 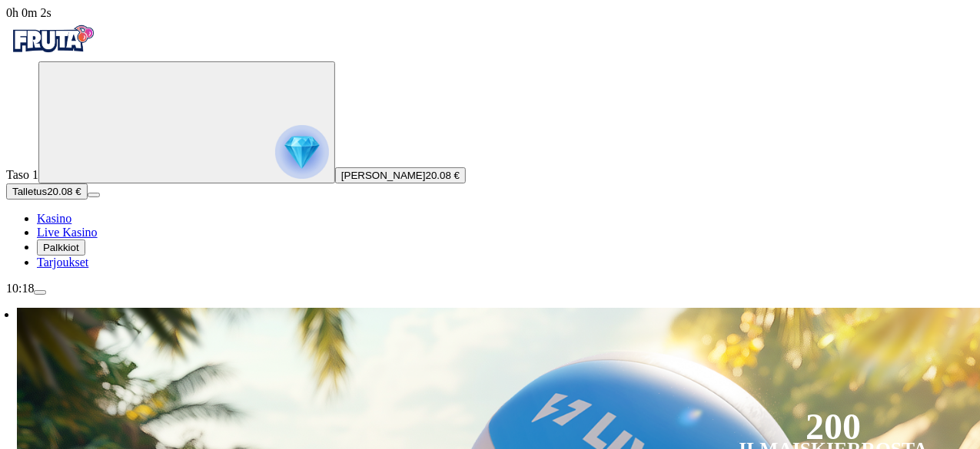 I want to click on span: user session time, so click(x=29, y=12).